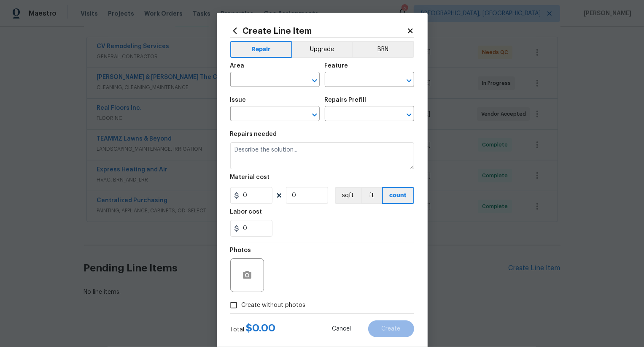 Image resolution: width=644 pixels, height=347 pixels. Describe the element at coordinates (337, 66) in the screenshot. I see `h5: Feature` at that location.